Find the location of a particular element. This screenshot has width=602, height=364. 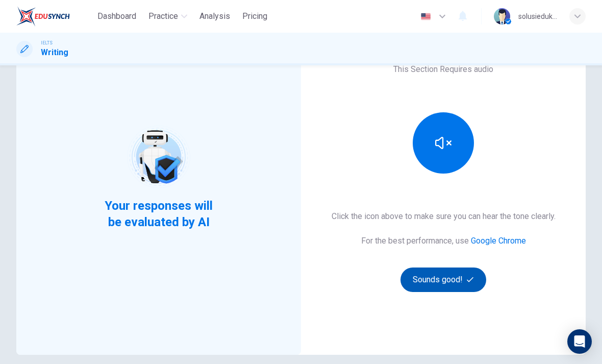

a: EduSynch logo is located at coordinates (55, 16).